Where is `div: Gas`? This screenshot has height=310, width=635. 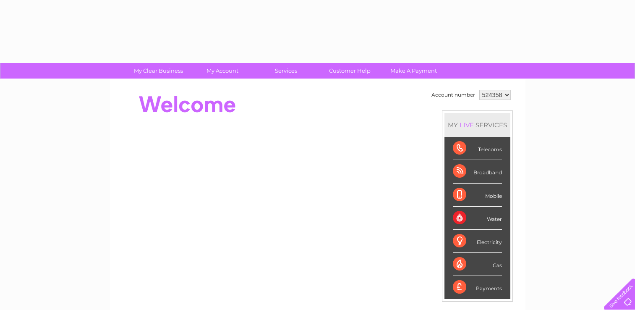 div: Gas is located at coordinates (477, 264).